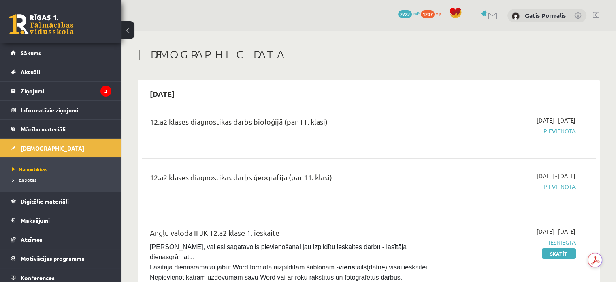 The image size is (616, 282). Describe the element at coordinates (409, 13) in the screenshot. I see `a: 2722 mP` at that location.